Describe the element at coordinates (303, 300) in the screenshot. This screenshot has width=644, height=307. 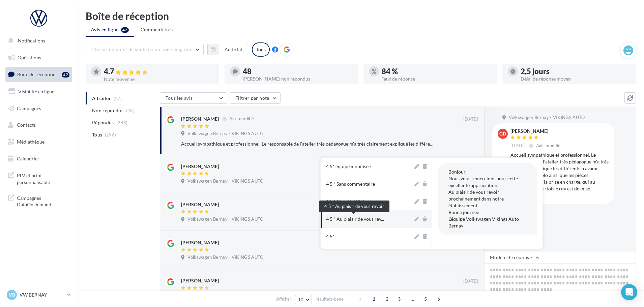
I see `button: 10` at that location.